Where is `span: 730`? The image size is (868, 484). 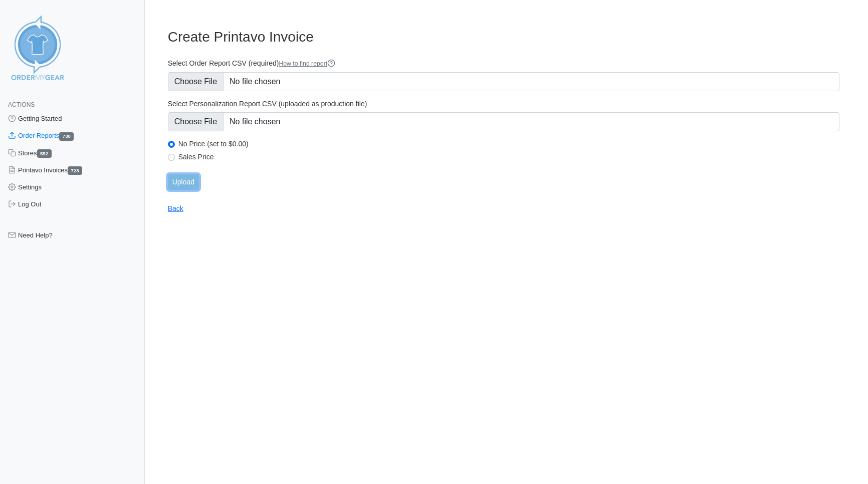
span: 730 is located at coordinates (66, 136).